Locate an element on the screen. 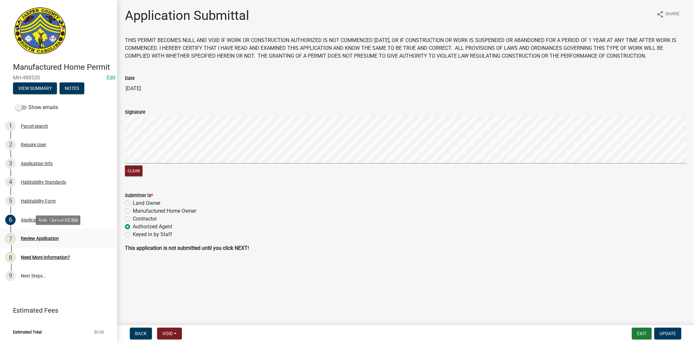  label: Authorized Agent is located at coordinates (152, 226).